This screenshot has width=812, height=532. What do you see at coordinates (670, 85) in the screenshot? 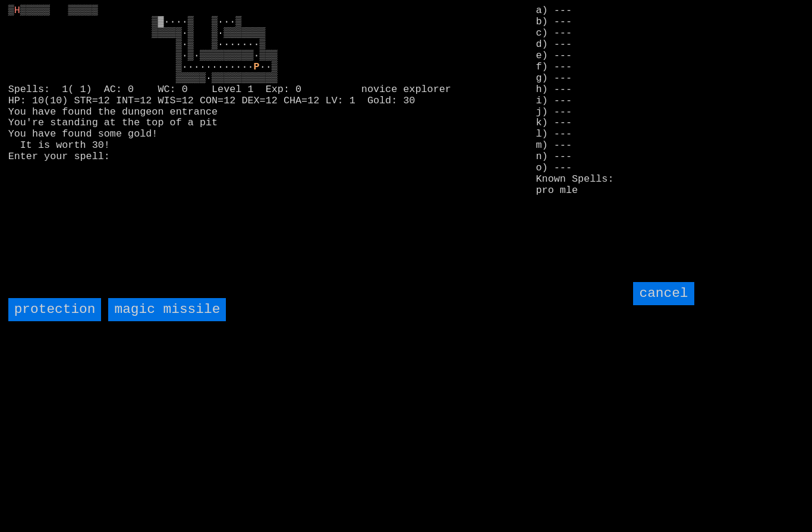
I see `stats: a) --- b) --- c) --- d) --- e) --- f) --- g) --- h) --- i) --- j) --- k) --- l) --- m) --- n) ---...` at bounding box center [670, 85].